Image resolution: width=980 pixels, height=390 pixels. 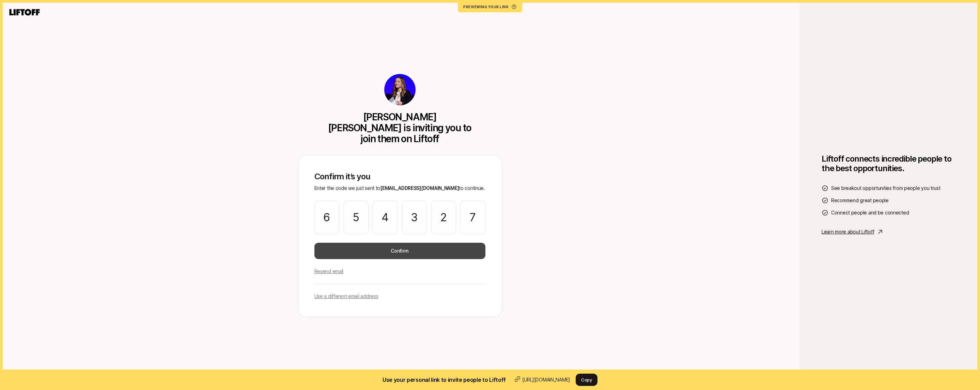 What do you see at coordinates (329, 271) in the screenshot?
I see `p: Resend email` at bounding box center [329, 271].